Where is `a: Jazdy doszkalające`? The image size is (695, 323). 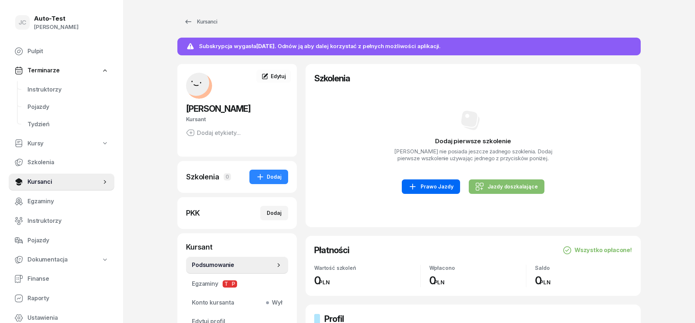
a: Jazdy doszkalające is located at coordinates (507, 187).